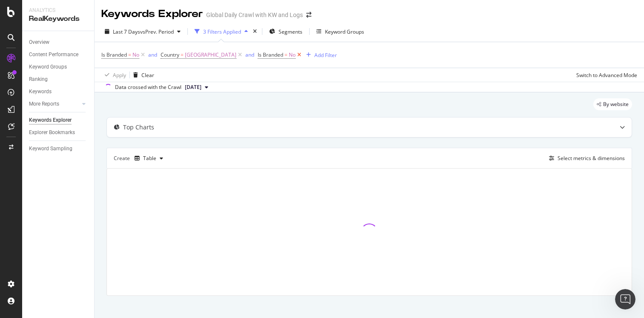  Describe the element at coordinates (326, 55) in the screenshot. I see `div: Add Filter` at that location.